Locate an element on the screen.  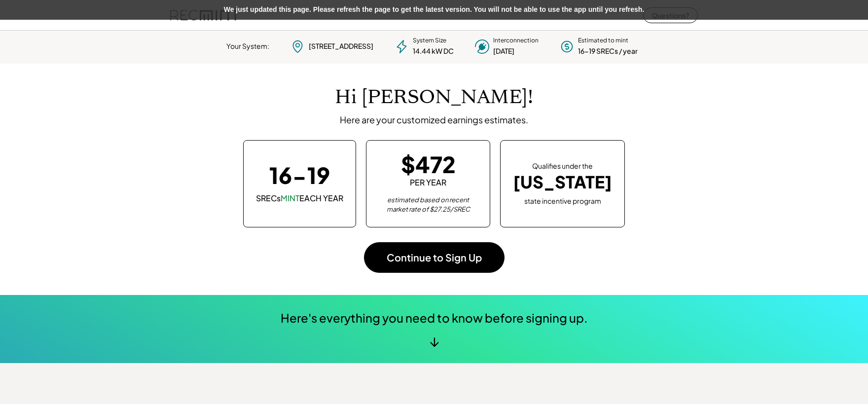
div: 14.44 kW DC is located at coordinates (433, 51).